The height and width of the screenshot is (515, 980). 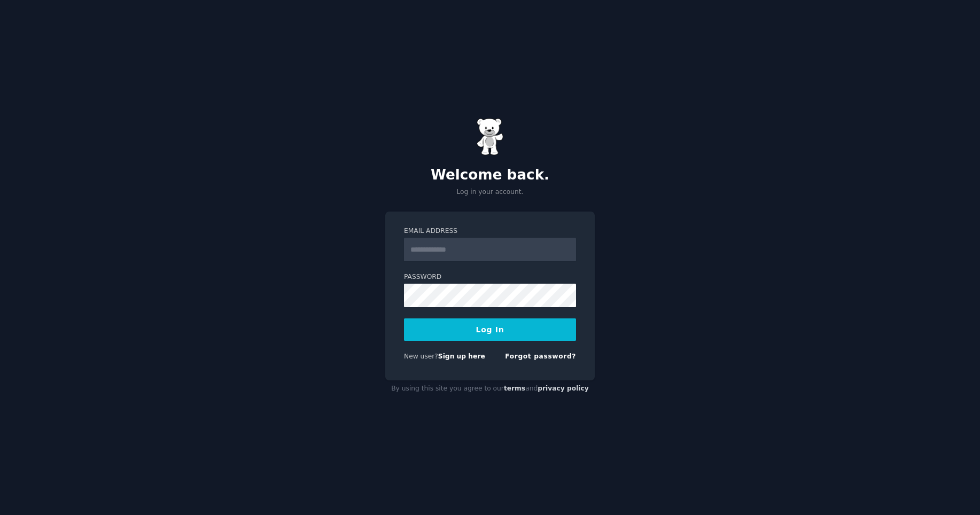 What do you see at coordinates (563, 388) in the screenshot?
I see `a: privacy policy` at bounding box center [563, 388].